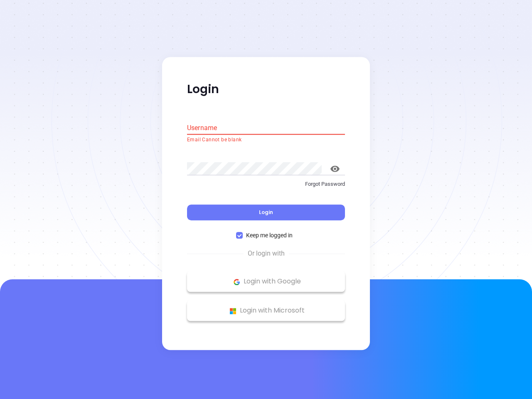 The width and height of the screenshot is (532, 399). Describe the element at coordinates (266, 311) in the screenshot. I see `button: Microsoft Logo Login with Microsoft` at that location.